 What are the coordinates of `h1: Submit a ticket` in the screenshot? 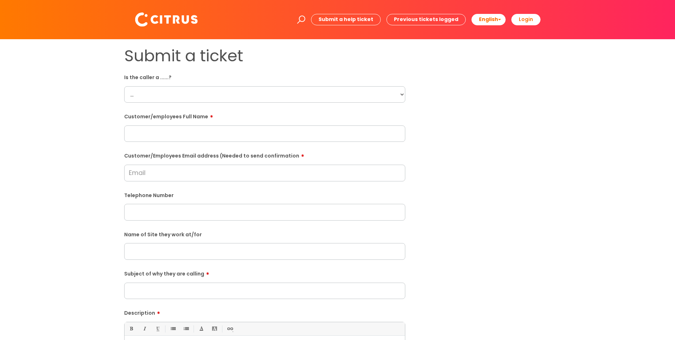 It's located at (265, 56).